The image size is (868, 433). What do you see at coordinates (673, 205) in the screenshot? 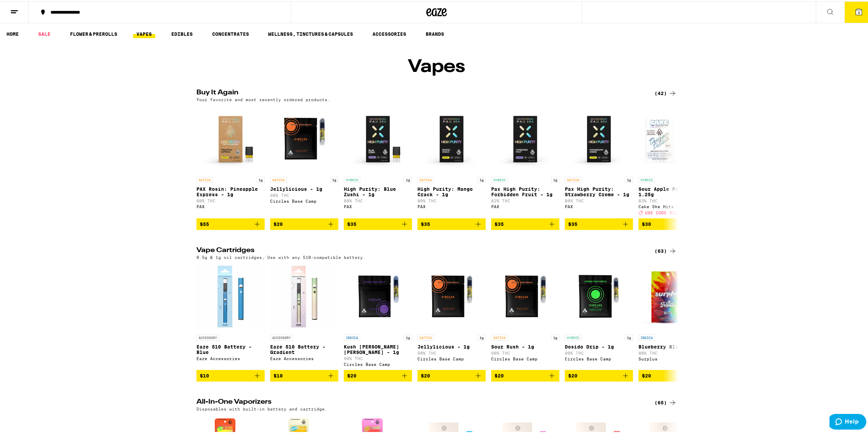
I see `div: Cake She Hits Different` at bounding box center [673, 205].